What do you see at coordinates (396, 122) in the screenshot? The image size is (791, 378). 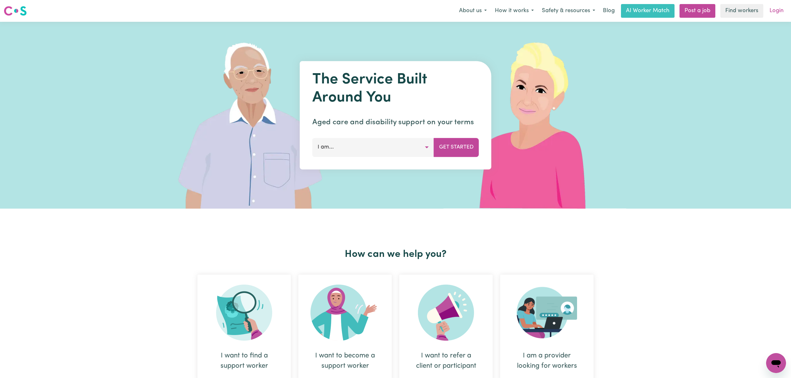 I see `p: Aged care and disability support on your terms` at bounding box center [396, 122].